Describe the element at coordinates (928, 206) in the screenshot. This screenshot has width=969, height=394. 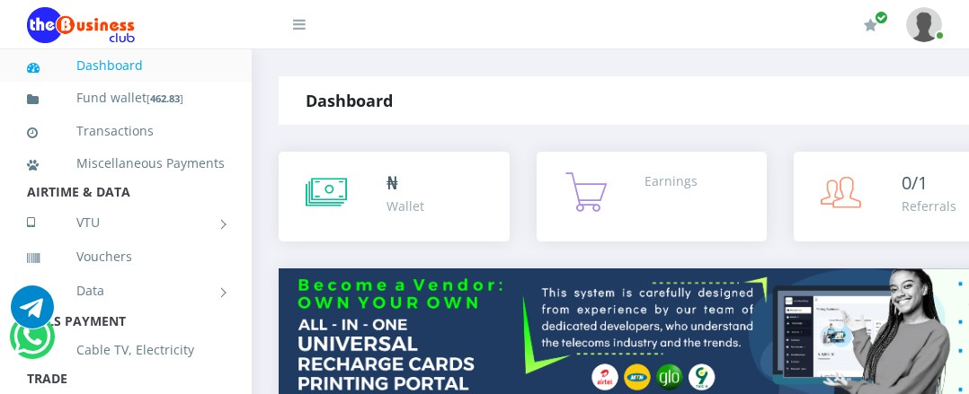
I see `div: Referrals` at that location.